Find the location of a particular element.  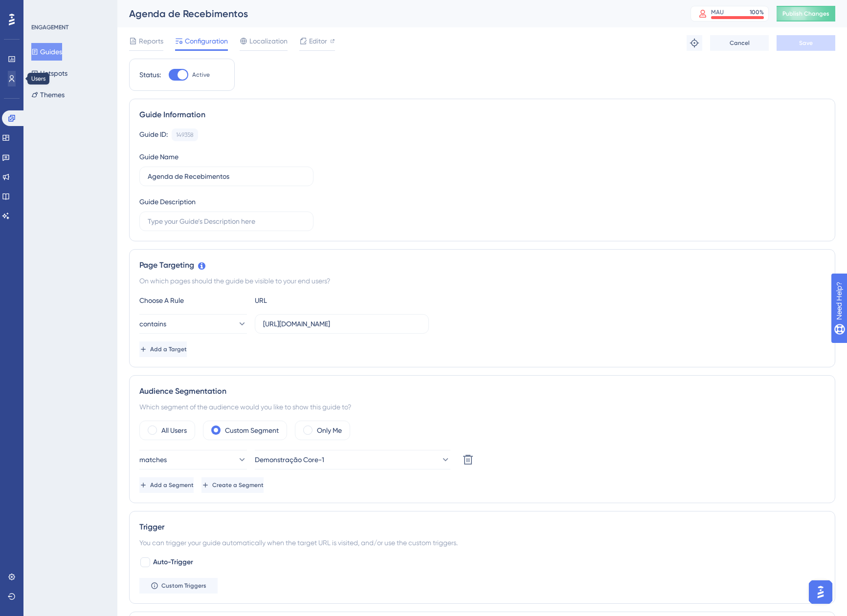

button: matches is located at coordinates (193, 460).